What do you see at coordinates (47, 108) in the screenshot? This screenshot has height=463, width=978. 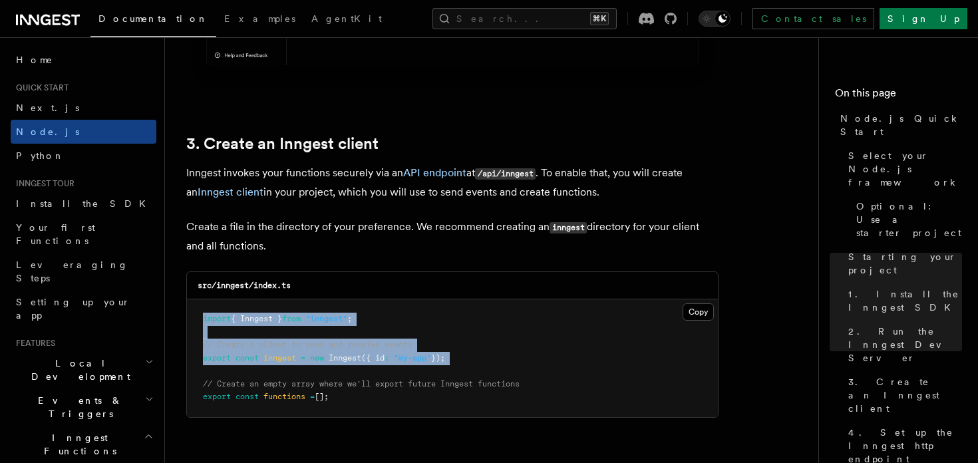 I see `span: Next.js` at bounding box center [47, 108].